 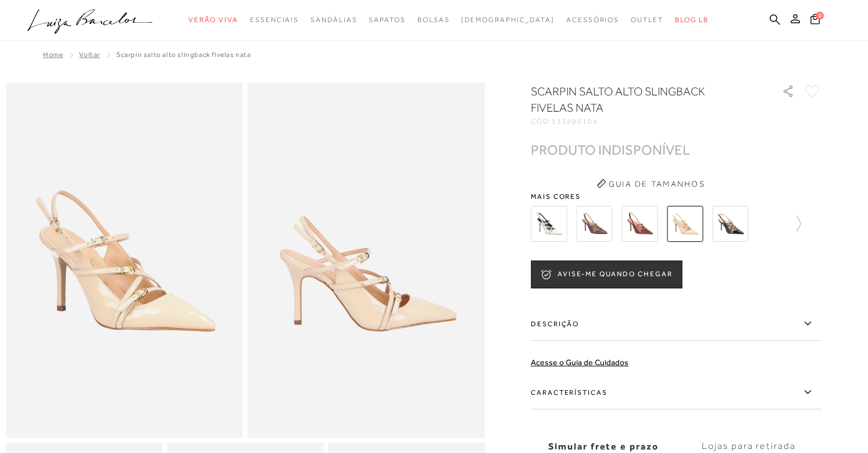 What do you see at coordinates (676, 196) in the screenshot?
I see `span: Mais cores` at bounding box center [676, 196].